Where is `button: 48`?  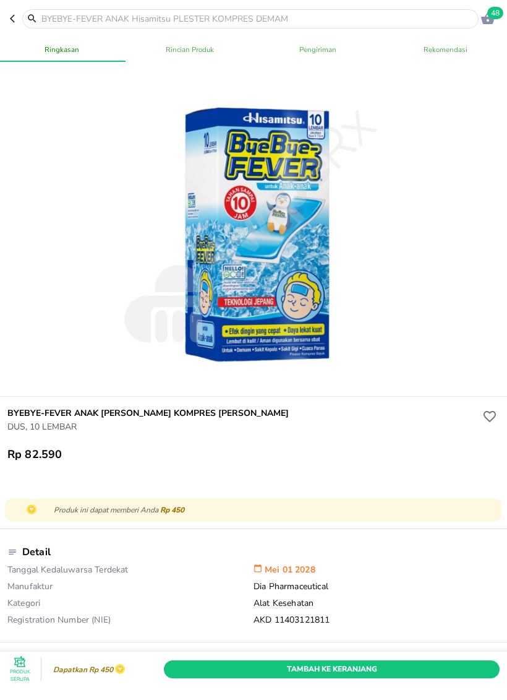 button: 48 is located at coordinates (488, 19).